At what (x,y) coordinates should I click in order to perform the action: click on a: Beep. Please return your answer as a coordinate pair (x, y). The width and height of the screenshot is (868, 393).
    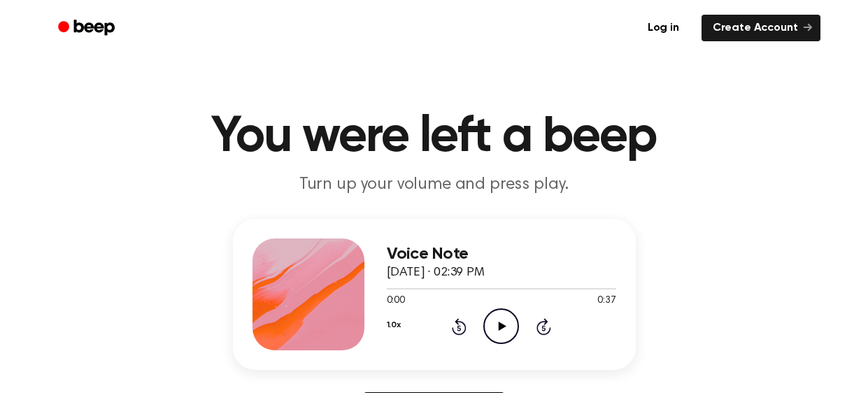
    Looking at the image, I should click on (87, 28).